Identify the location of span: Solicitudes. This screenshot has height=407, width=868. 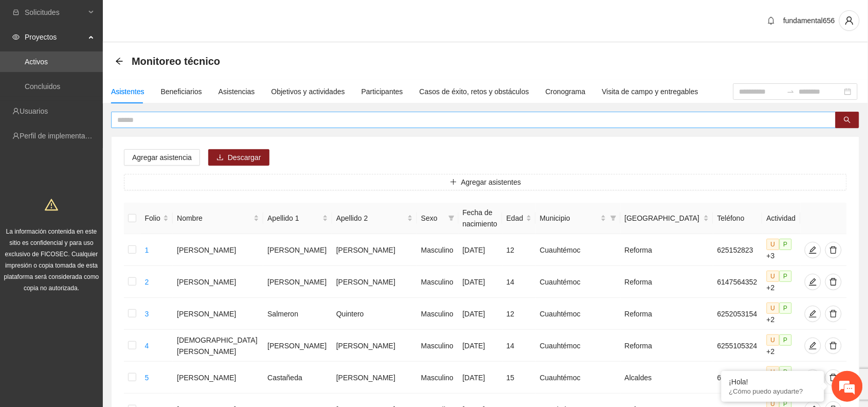
(55, 12).